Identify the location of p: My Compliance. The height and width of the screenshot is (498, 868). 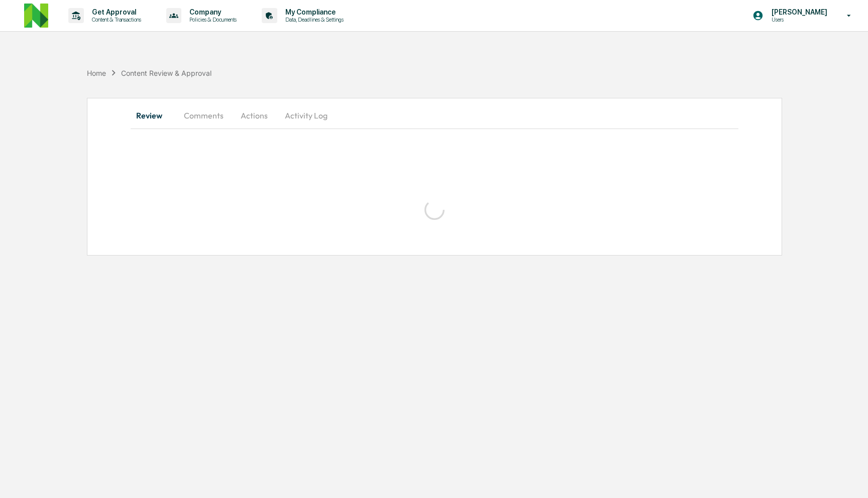
(312, 13).